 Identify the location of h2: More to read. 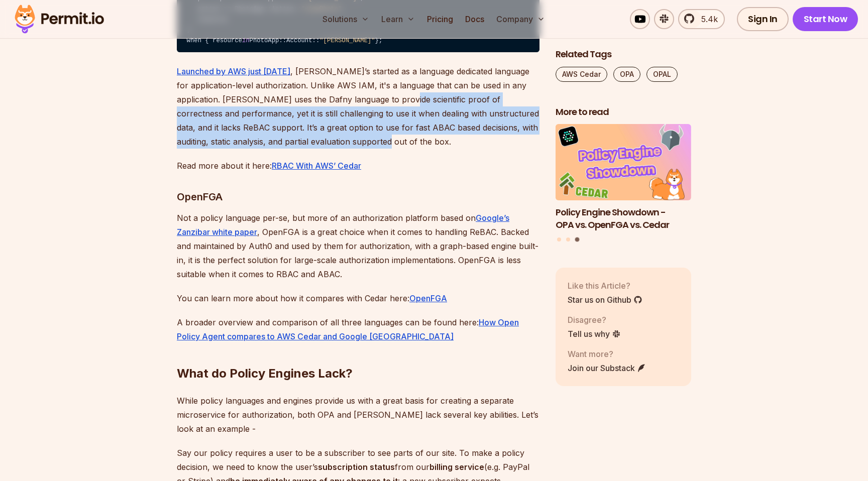
(623, 112).